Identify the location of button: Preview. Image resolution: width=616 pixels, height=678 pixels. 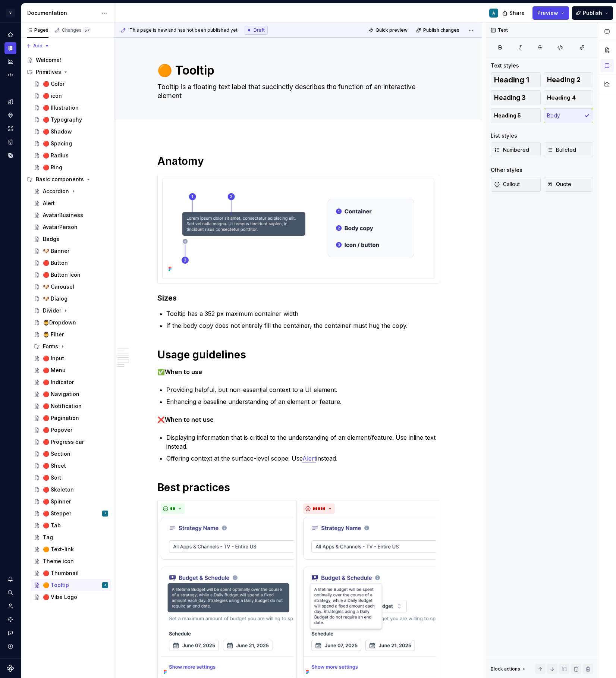
(551, 13).